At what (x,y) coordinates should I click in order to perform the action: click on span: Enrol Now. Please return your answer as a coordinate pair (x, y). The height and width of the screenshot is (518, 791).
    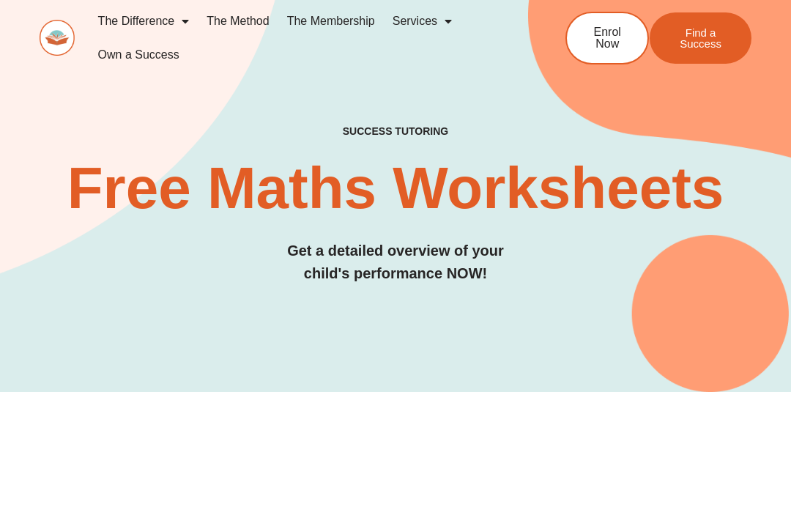
    Looking at the image, I should click on (607, 38).